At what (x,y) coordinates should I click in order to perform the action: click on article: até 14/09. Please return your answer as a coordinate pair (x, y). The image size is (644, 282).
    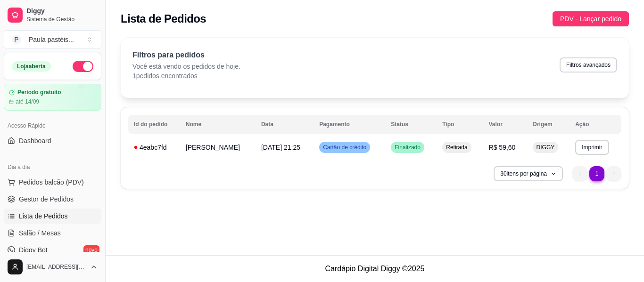
    Looking at the image, I should click on (28, 102).